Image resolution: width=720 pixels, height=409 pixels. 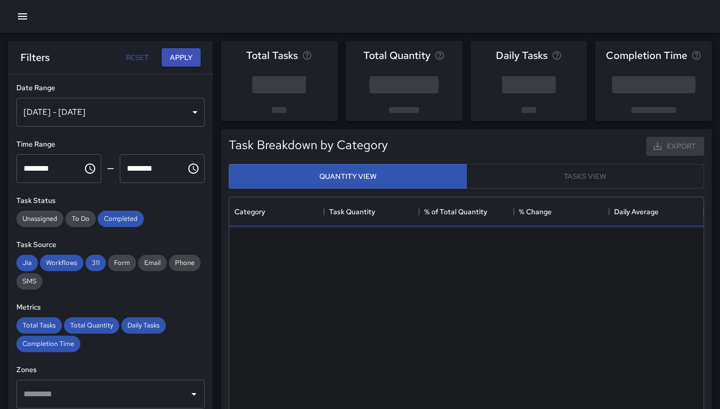 What do you see at coordinates (80, 219) in the screenshot?
I see `div: To Do` at bounding box center [80, 219].